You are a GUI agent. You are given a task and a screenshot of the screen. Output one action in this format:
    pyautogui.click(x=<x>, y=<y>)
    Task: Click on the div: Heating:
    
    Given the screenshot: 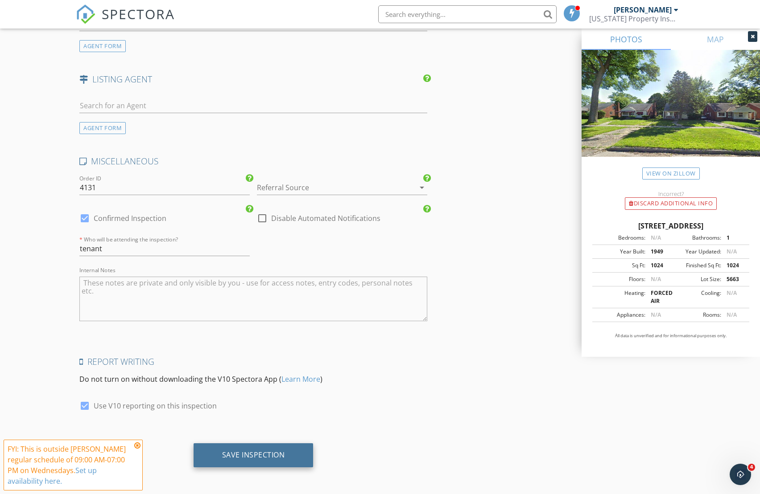 What is the action you would take?
    pyautogui.click(x=620, y=297)
    